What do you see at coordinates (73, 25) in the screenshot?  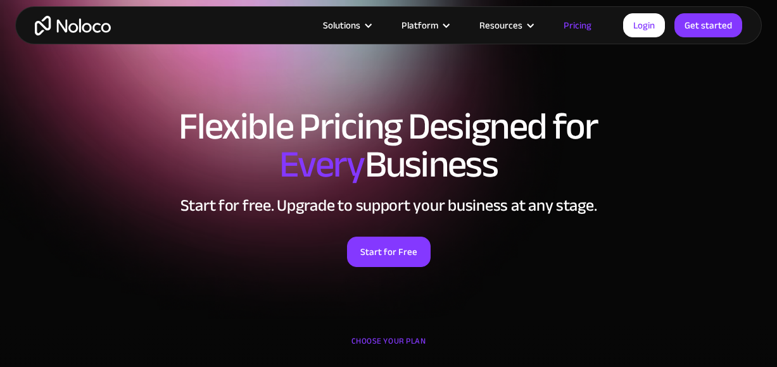 I see `a: home` at bounding box center [73, 25].